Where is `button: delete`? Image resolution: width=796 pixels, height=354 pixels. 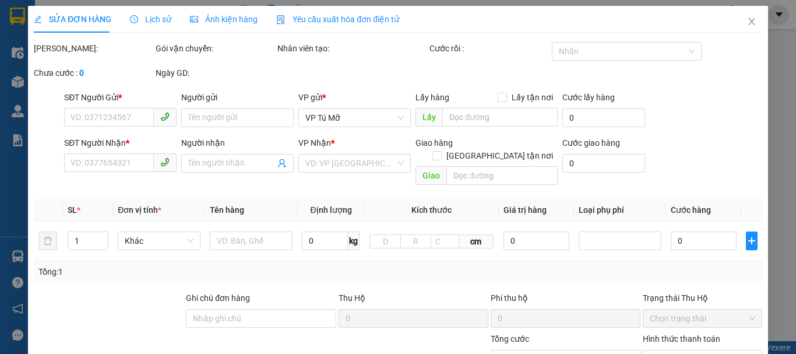 button: delete is located at coordinates (48, 241).